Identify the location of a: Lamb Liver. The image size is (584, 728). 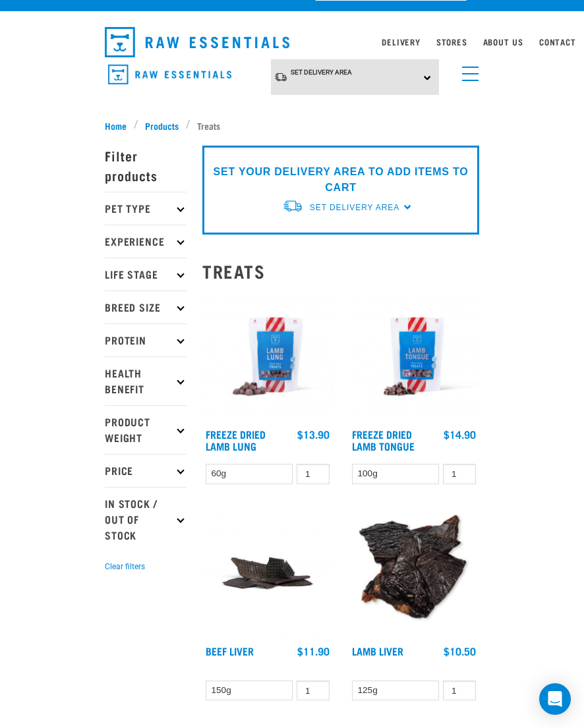
(377, 650).